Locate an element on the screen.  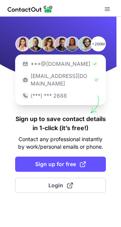
img: ContactOut v5.3.10 is located at coordinates (30, 9).